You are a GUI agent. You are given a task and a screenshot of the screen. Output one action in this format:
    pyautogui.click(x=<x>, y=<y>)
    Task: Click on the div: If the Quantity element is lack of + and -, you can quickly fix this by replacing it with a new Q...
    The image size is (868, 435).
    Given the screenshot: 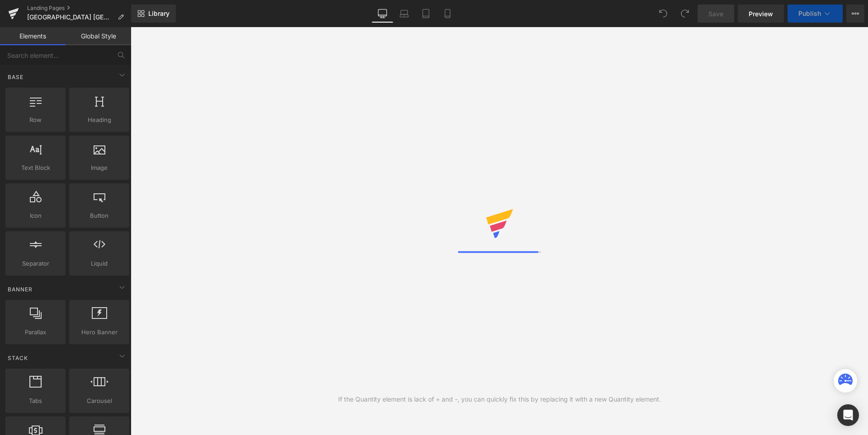 What is the action you would take?
    pyautogui.click(x=500, y=399)
    